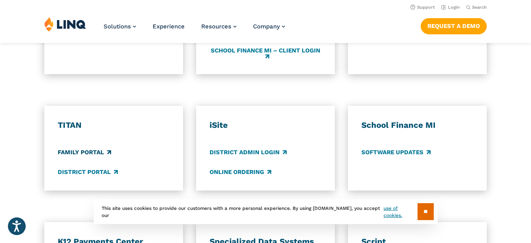 Image resolution: width=531 pixels, height=243 pixels. I want to click on a: Solutions, so click(120, 26).